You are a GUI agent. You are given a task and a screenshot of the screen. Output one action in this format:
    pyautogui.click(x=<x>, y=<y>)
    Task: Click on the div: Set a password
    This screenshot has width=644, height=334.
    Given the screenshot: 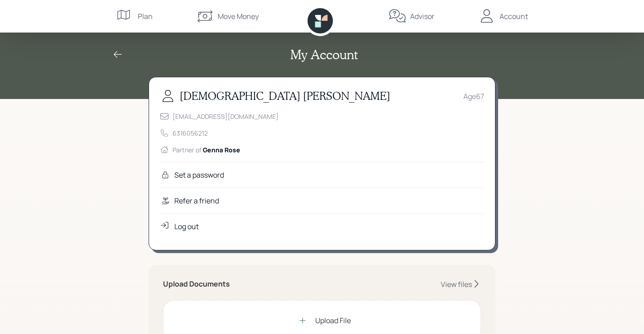 What is the action you would take?
    pyautogui.click(x=199, y=175)
    